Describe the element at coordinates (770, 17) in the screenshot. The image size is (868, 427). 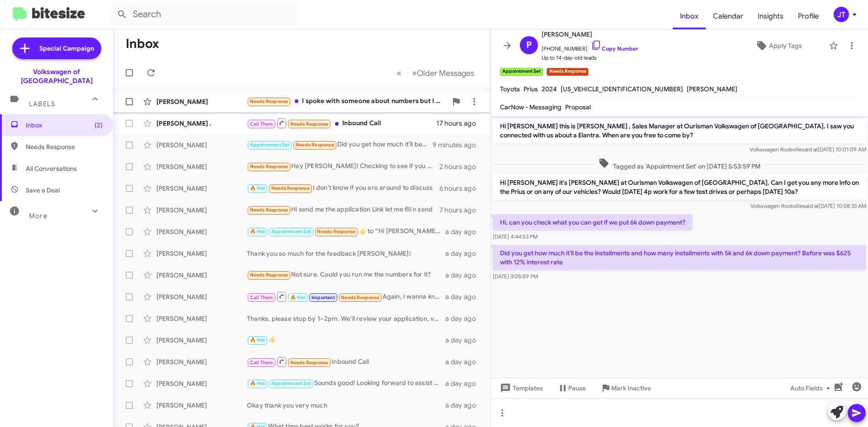
I see `span: Insights` at that location.